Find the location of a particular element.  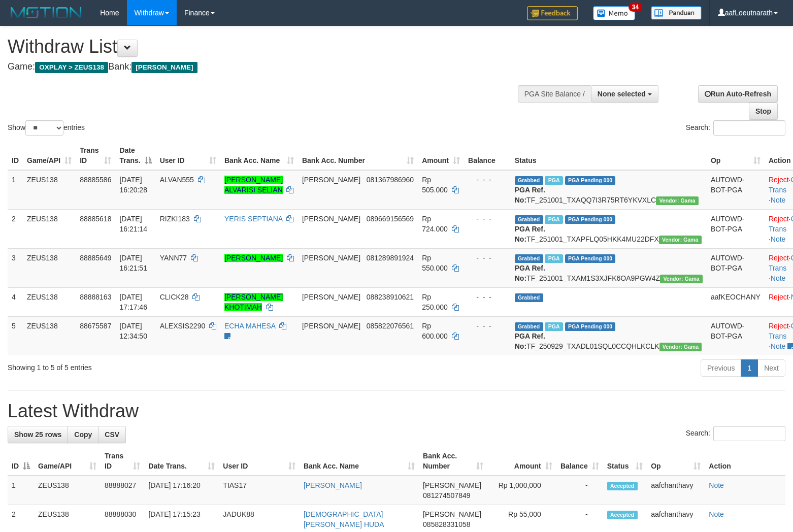

input: Search: is located at coordinates (750, 128).